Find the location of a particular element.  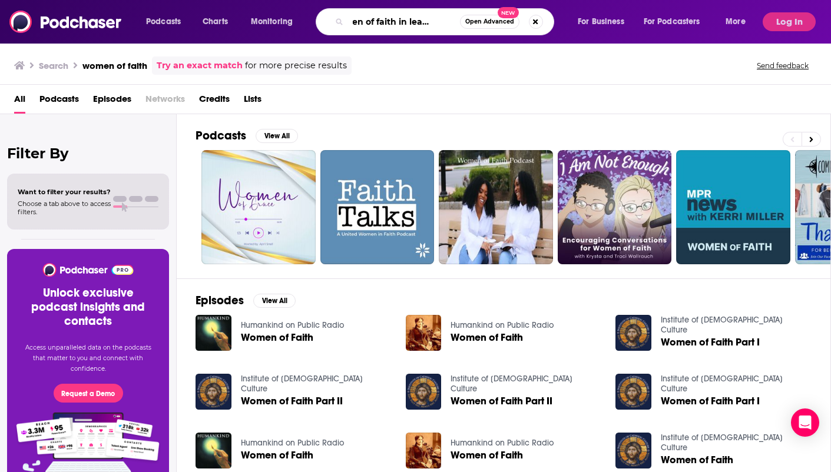

a: Charts is located at coordinates (215, 22).